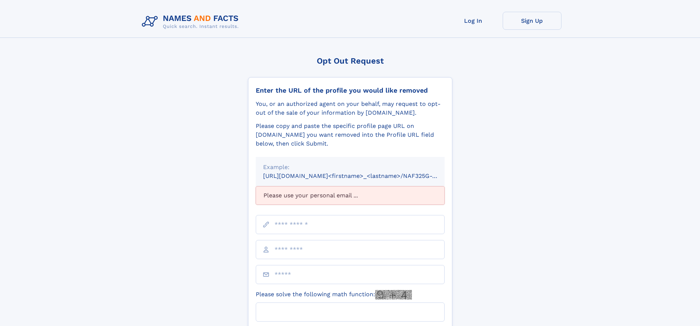 The width and height of the screenshot is (700, 326). What do you see at coordinates (350, 196) in the screenshot?
I see `div: Please use your personal email ...` at bounding box center [350, 196].